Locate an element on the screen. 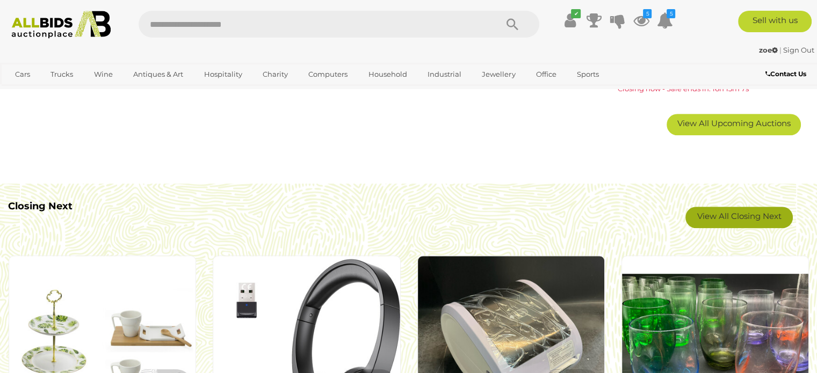 The image size is (817, 373). a: Computers is located at coordinates (328, 74).